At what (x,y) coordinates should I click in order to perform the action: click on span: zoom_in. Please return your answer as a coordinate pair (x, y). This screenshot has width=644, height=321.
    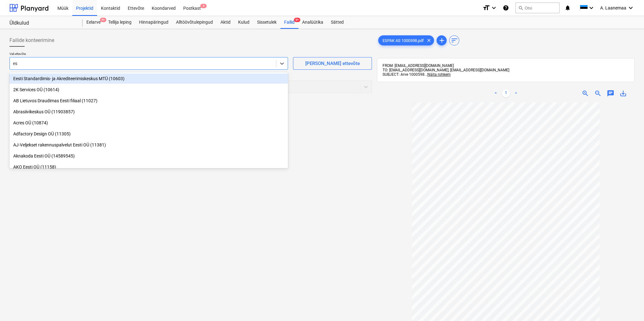
    Looking at the image, I should click on (585, 93).